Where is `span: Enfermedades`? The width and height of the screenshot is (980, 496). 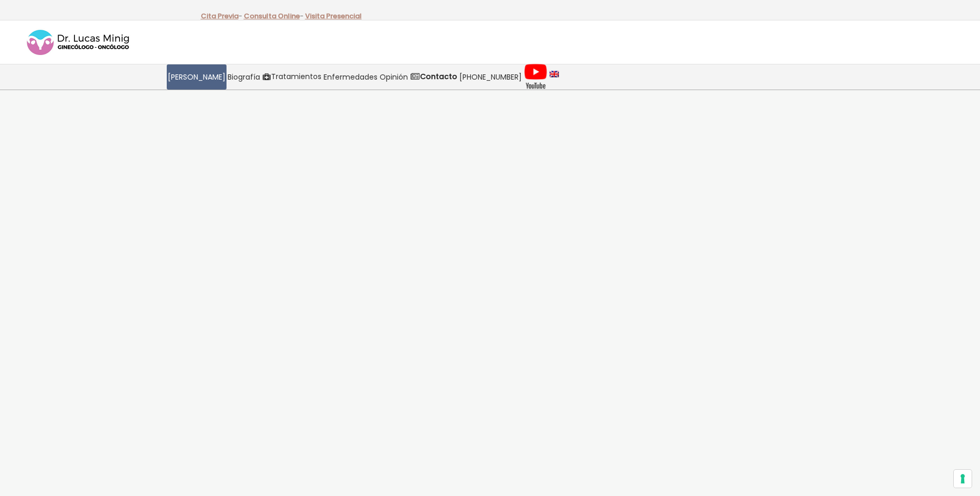 span: Enfermedades is located at coordinates (350, 77).